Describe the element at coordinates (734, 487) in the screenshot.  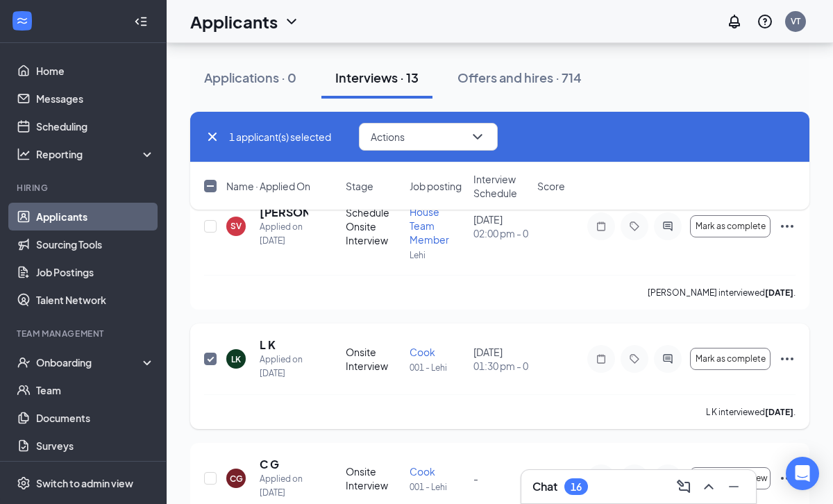
I see `svg: Minimize` at that location.